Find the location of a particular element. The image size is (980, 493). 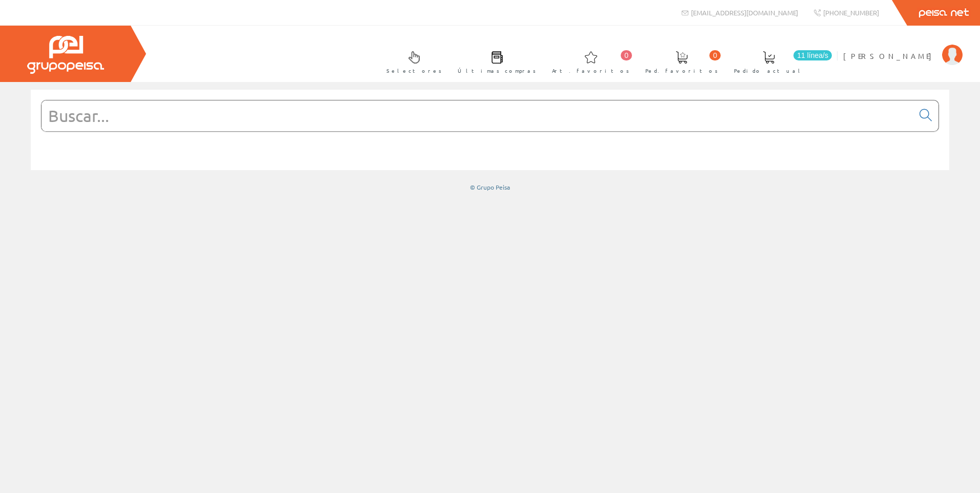

span: Ped. favoritos is located at coordinates (682, 71).